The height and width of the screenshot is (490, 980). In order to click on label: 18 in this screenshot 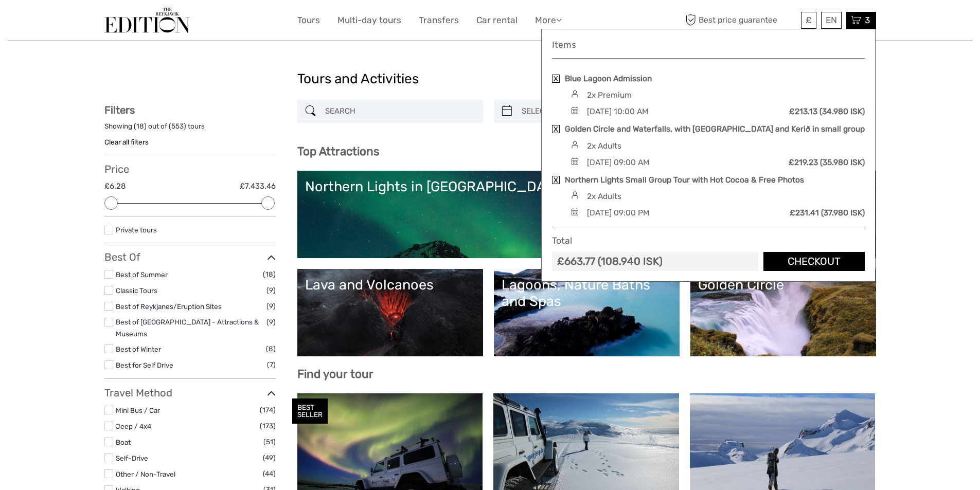, I will do `click(140, 126)`.